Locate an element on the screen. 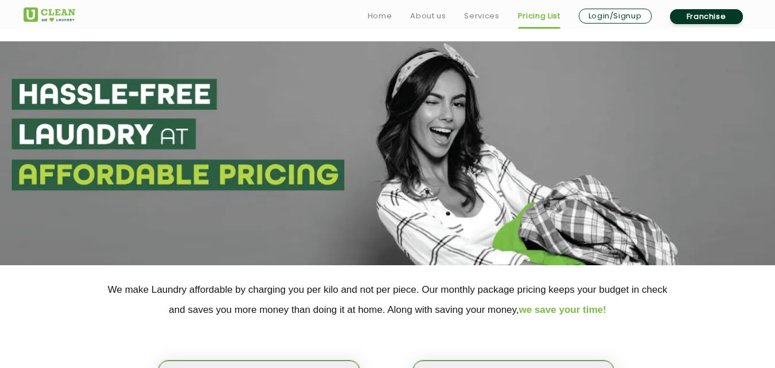  a: Services is located at coordinates (481, 16).